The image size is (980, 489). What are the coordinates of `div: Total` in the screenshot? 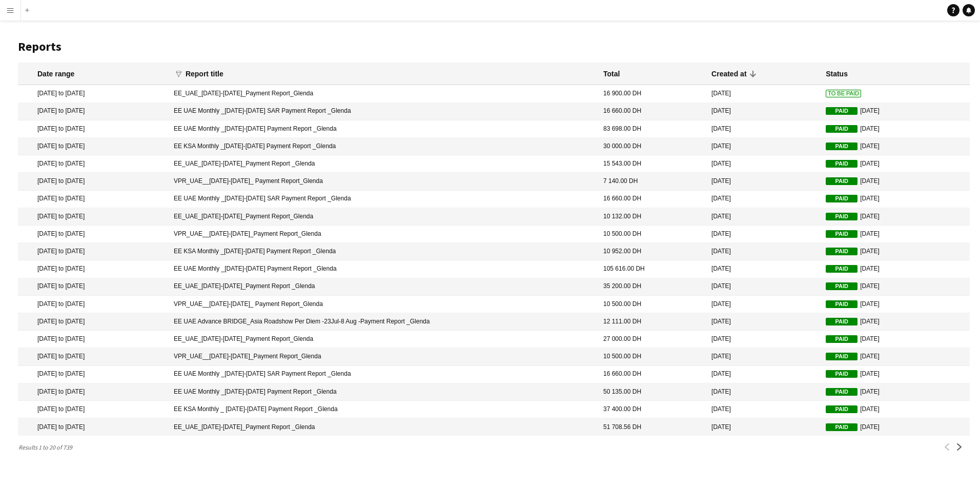 It's located at (611, 74).